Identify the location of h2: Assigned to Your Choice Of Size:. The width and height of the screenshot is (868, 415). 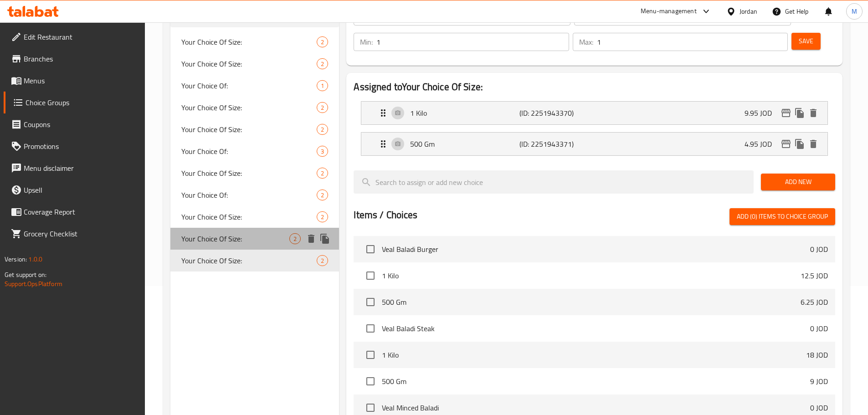
(594, 87).